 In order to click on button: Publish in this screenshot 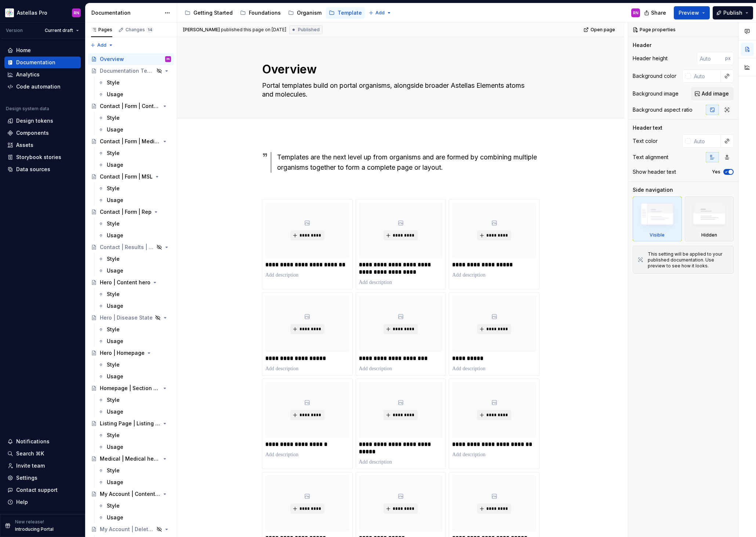, I will do `click(733, 13)`.